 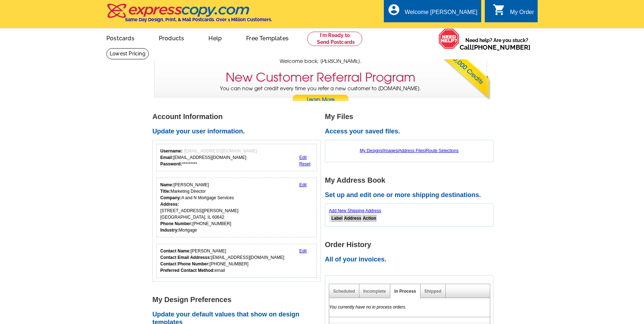 I want to click on a: Shipped, so click(x=433, y=292).